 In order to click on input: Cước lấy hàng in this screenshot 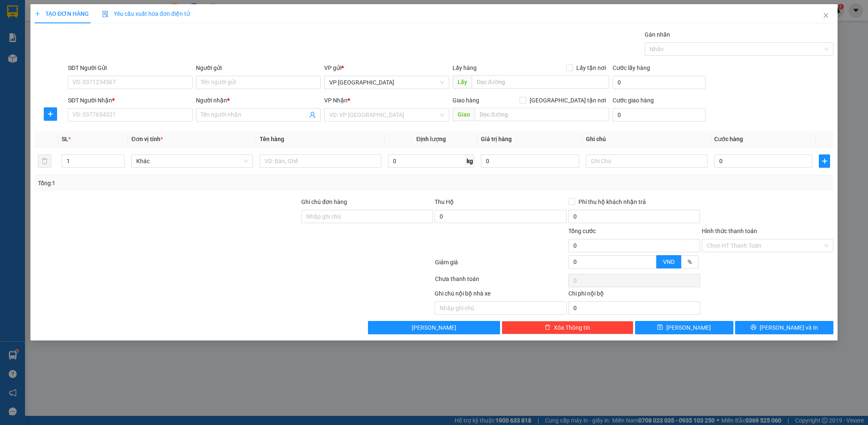, I will do `click(659, 83)`.